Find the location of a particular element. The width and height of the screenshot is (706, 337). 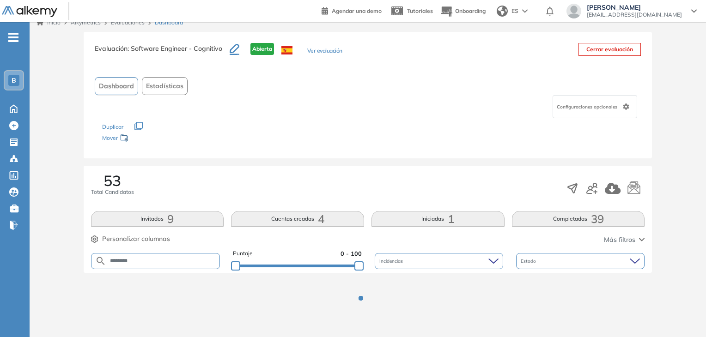

span: Estado is located at coordinates (529, 261).